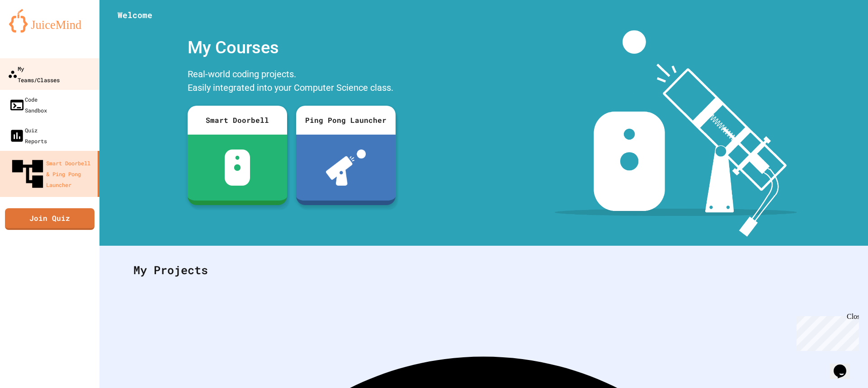 This screenshot has height=388, width=868. I want to click on div: Real-world coding projects. Easily integrated into your Computer Science class., so click(291, 82).